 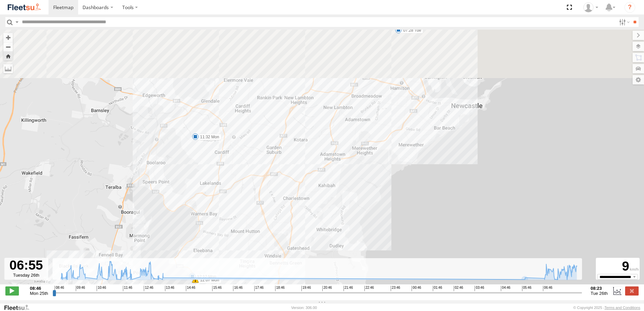 What do you see at coordinates (410, 30) in the screenshot?
I see `label: 07:28 Tue` at bounding box center [410, 30].